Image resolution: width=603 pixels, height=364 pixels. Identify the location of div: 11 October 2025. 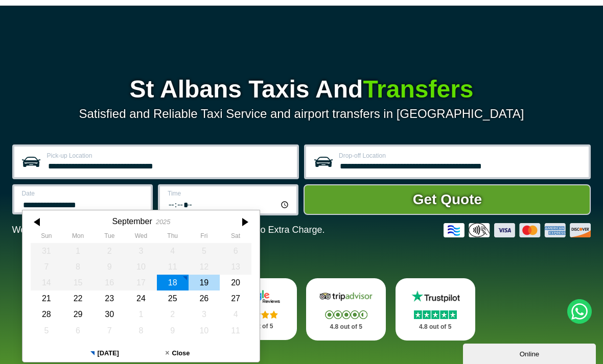
(235, 331).